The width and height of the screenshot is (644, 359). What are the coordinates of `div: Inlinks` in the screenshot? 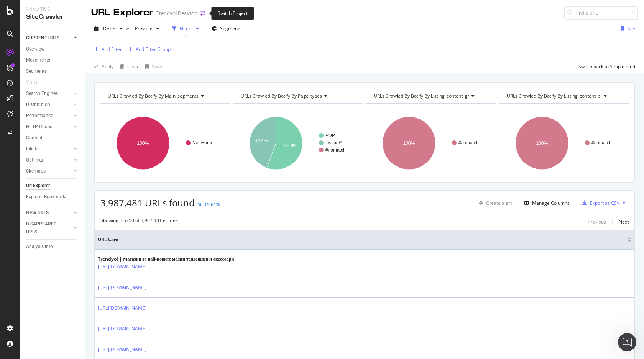 It's located at (33, 149).